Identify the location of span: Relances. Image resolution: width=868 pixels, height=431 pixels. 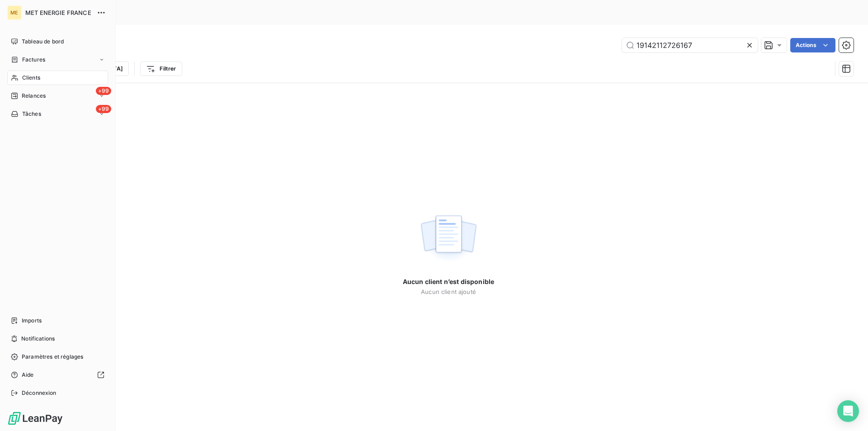
(33, 96).